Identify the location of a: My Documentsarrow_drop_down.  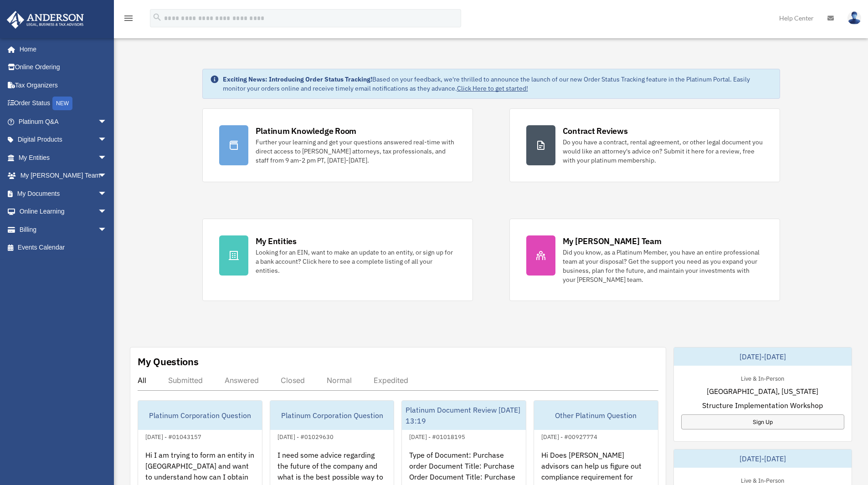
(64, 193).